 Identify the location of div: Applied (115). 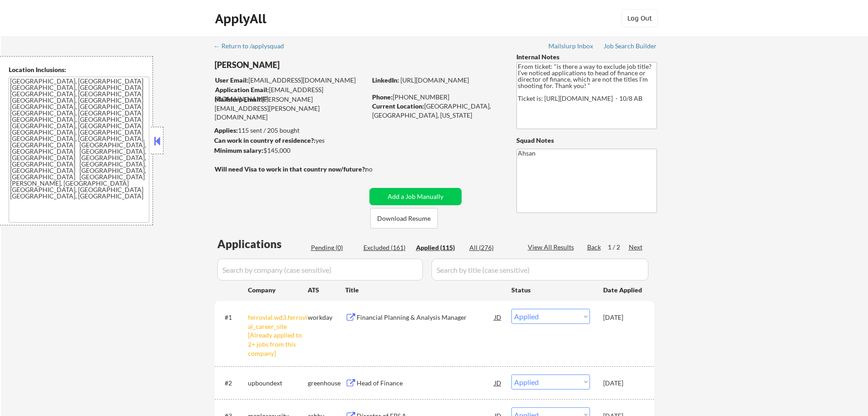
(439, 248).